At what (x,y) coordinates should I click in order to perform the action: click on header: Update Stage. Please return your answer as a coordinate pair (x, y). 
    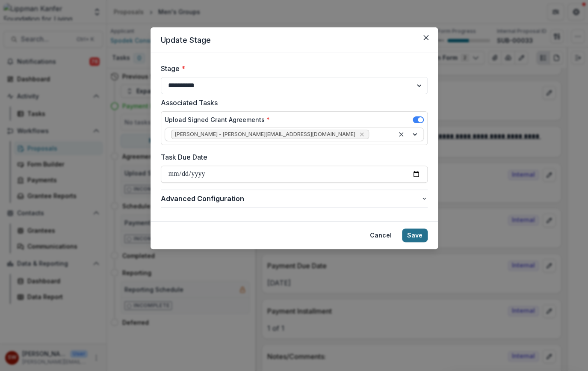
    Looking at the image, I should click on (294, 40).